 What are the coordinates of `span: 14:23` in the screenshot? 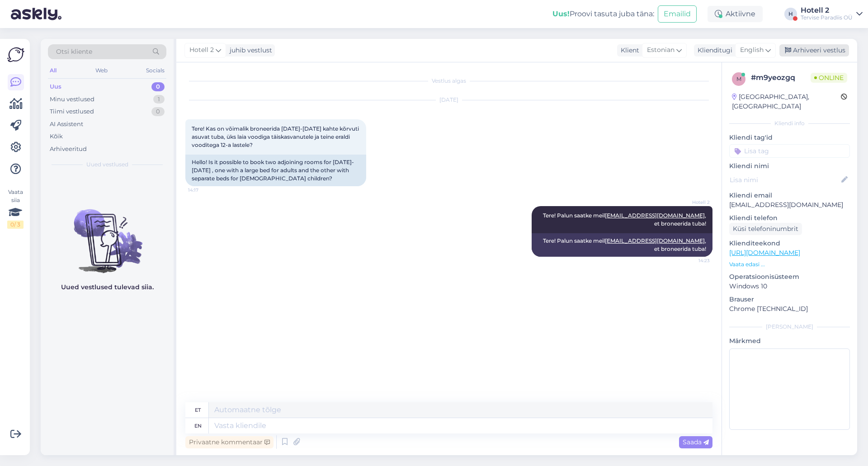 It's located at (692, 261).